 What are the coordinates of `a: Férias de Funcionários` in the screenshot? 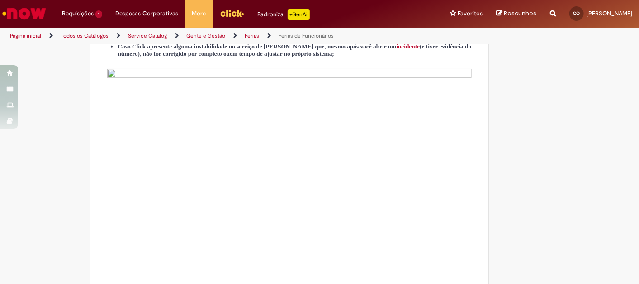 It's located at (306, 36).